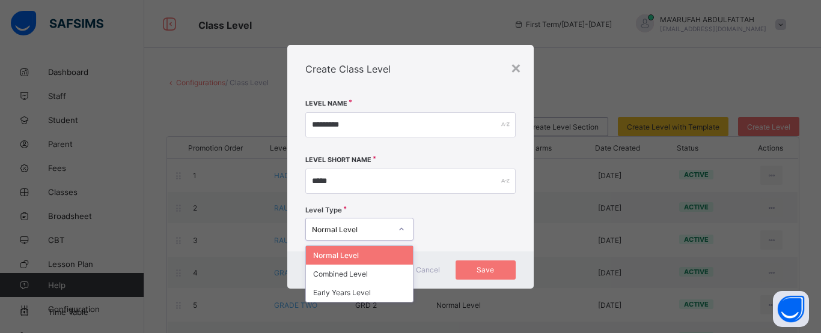  I want to click on button: Open asap, so click(791, 309).